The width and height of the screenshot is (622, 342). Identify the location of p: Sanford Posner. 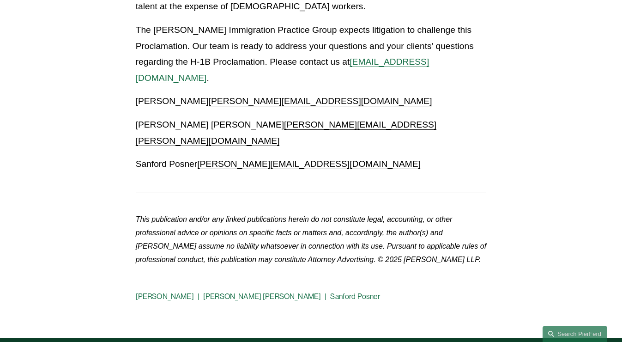
(311, 164).